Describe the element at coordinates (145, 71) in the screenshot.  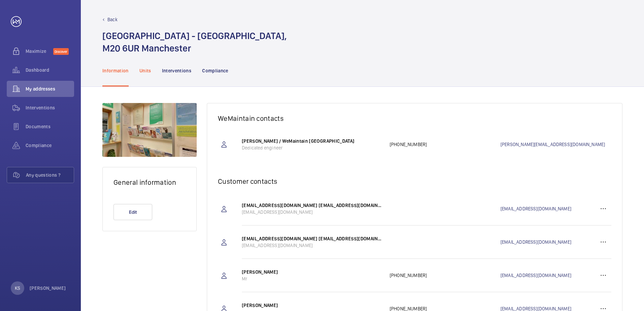
I see `p: Units` at that location.